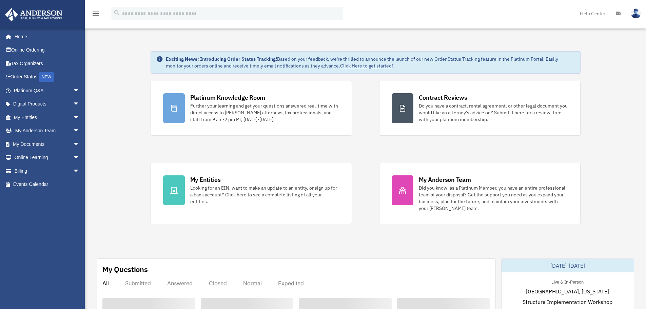 The height and width of the screenshot is (309, 646). Describe the element at coordinates (45, 37) in the screenshot. I see `a: Home` at that location.